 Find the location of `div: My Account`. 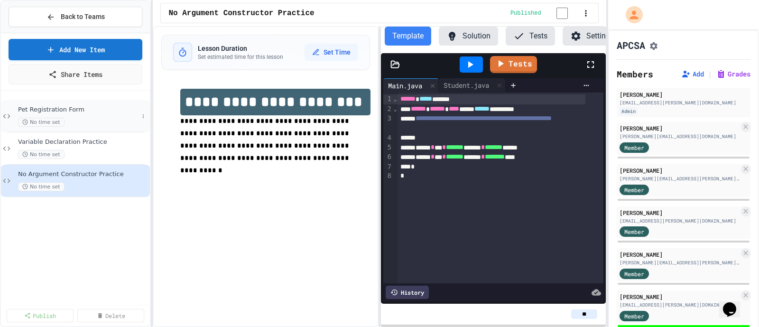

div: My Account is located at coordinates (631, 15).